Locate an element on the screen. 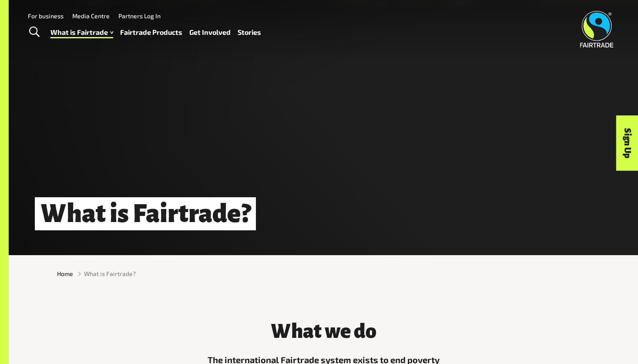  a: Toggle Search is located at coordinates (34, 32).